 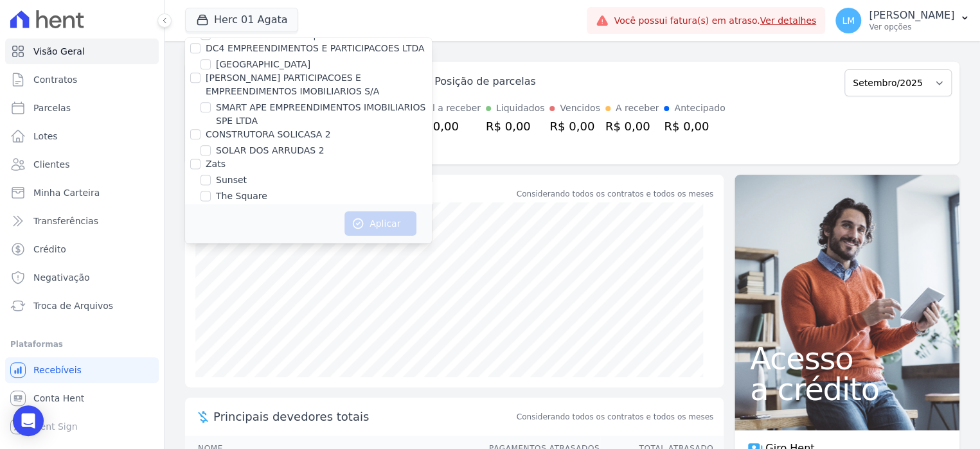 What do you see at coordinates (57, 370) in the screenshot?
I see `span: Recebíveis` at bounding box center [57, 370].